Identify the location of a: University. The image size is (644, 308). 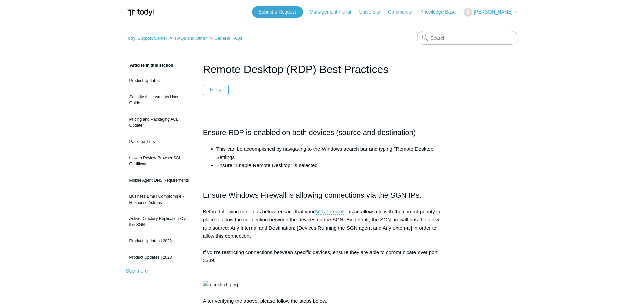
(372, 12).